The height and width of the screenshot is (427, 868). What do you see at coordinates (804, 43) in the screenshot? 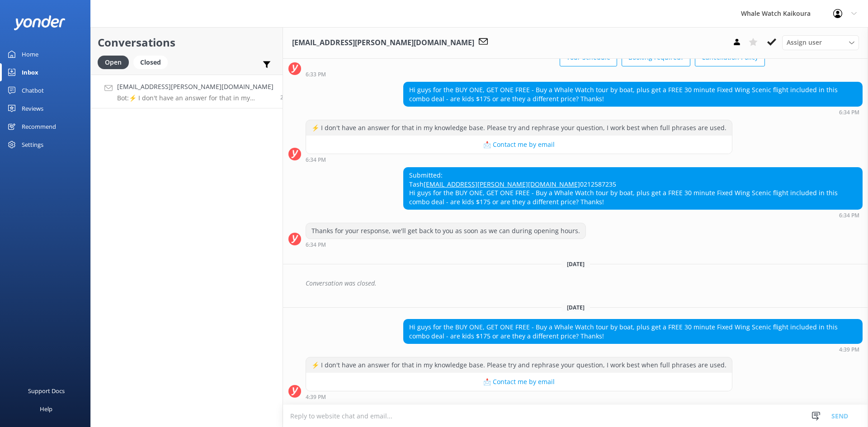
I see `span: Assign user` at bounding box center [804, 43].